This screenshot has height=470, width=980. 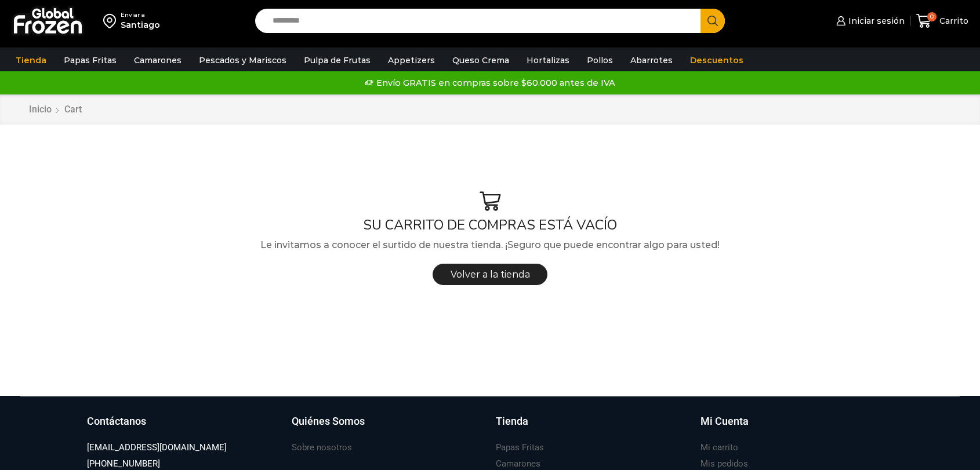 What do you see at coordinates (322, 447) in the screenshot?
I see `a: Sobre nosotros` at bounding box center [322, 447].